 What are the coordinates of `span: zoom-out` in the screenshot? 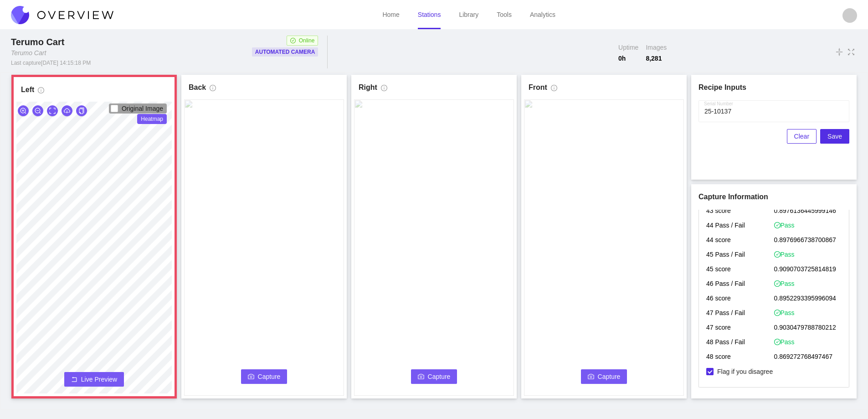 It's located at (38, 111).